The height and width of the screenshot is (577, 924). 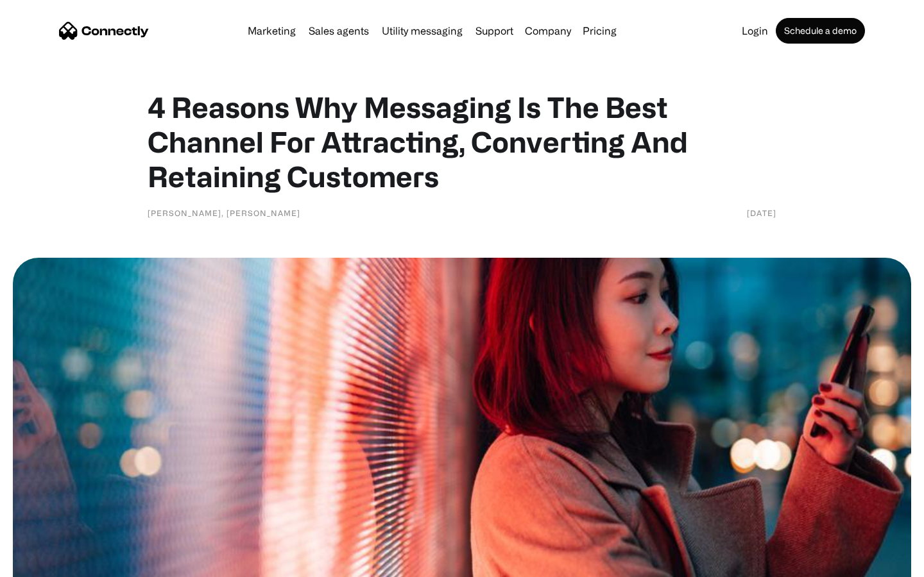 What do you see at coordinates (51, 563) in the screenshot?
I see `ul: Language list` at bounding box center [51, 563].